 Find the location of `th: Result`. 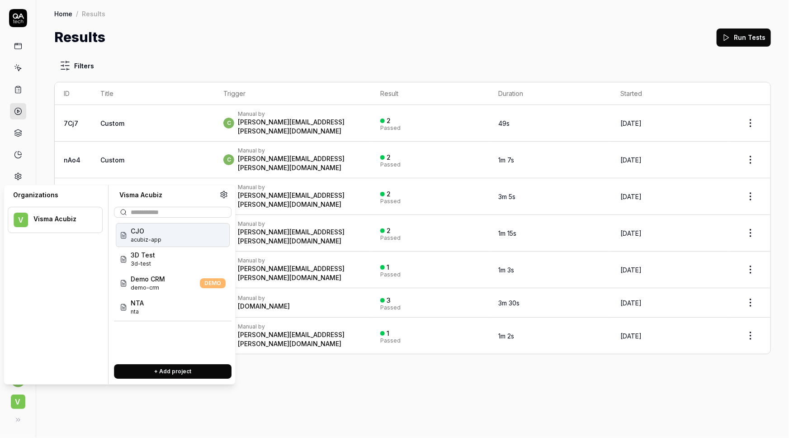

th: Result is located at coordinates (430, 94).